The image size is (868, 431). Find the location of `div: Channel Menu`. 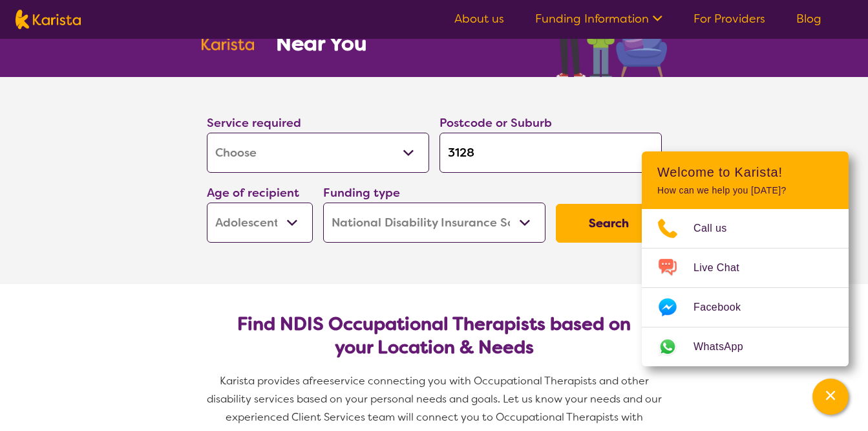

div: Channel Menu is located at coordinates (745, 258).